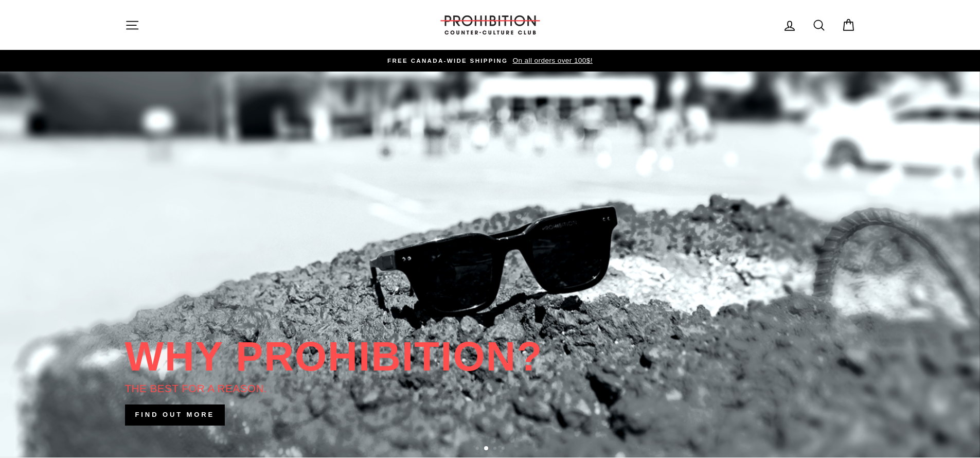 This screenshot has height=458, width=980. What do you see at coordinates (479, 449) in the screenshot?
I see `button: 1` at bounding box center [479, 449].